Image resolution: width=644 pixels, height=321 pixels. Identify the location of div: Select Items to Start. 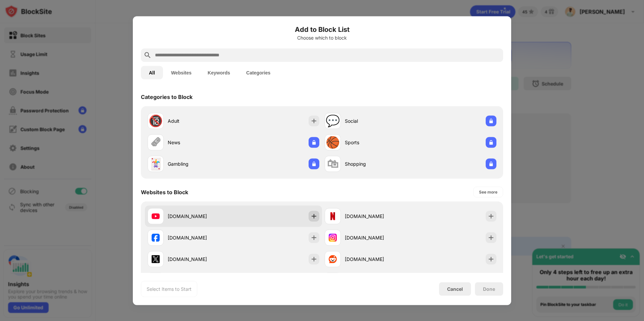
(169, 289).